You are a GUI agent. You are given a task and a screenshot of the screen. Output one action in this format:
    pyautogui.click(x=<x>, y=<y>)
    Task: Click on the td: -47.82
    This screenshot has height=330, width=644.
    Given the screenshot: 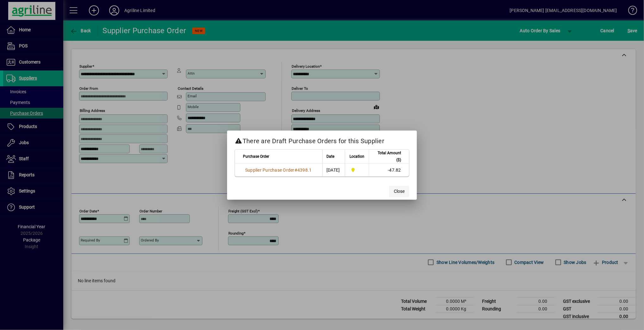 What is the action you would take?
    pyautogui.click(x=388, y=170)
    